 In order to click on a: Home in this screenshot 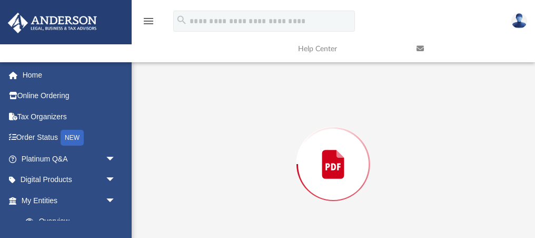, I will do `click(70, 75)`.